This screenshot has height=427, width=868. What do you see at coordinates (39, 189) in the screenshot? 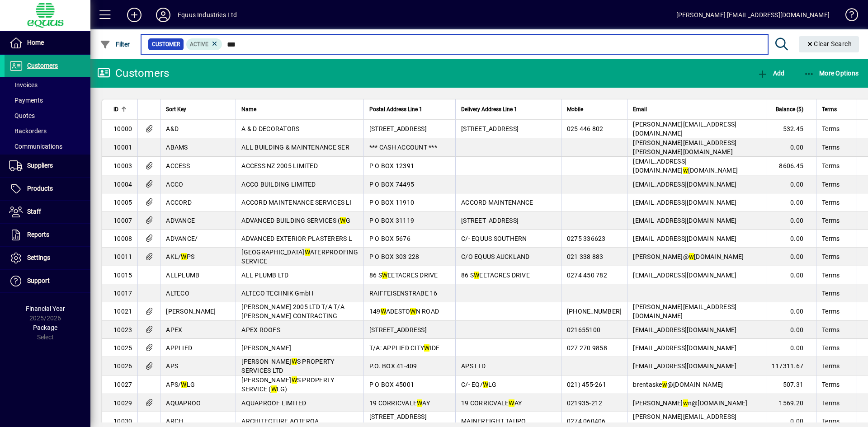
I see `span: Products` at bounding box center [39, 189].